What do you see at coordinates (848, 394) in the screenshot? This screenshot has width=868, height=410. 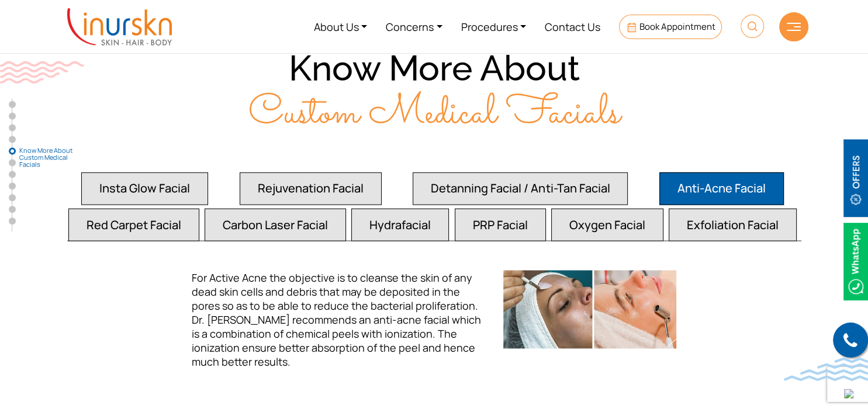 I see `img: up-blue-arrow.svg` at bounding box center [848, 394].